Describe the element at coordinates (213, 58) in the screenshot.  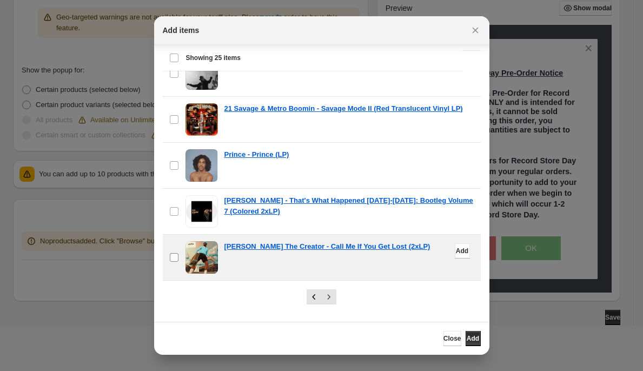
I see `span: Showing 25 items` at that location.